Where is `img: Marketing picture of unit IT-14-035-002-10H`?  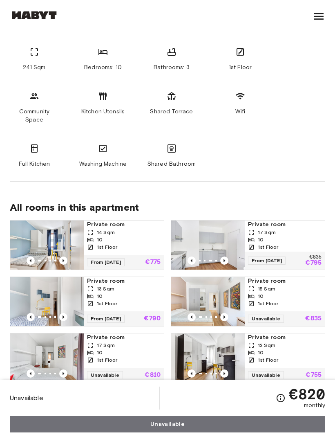
img: Marketing picture of unit IT-14-035-002-10H is located at coordinates (208, 301).